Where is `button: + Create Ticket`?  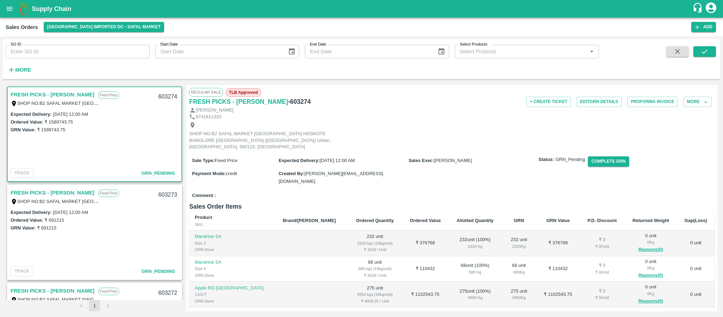
button: + Create Ticket is located at coordinates (549, 102).